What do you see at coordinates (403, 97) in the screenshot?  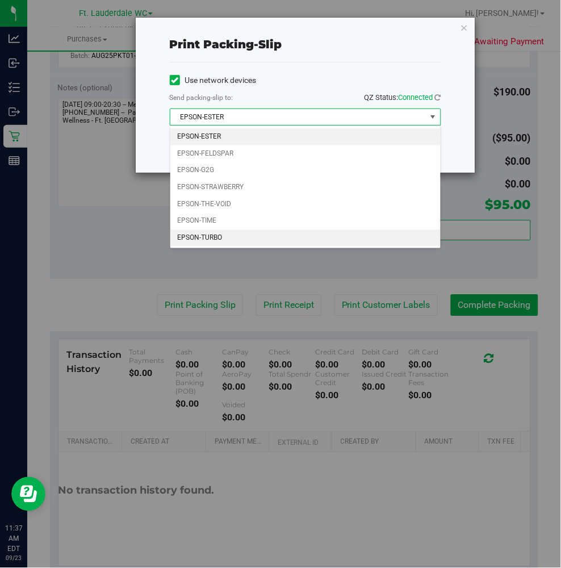 I see `span: QZ Status:` at bounding box center [403, 97].